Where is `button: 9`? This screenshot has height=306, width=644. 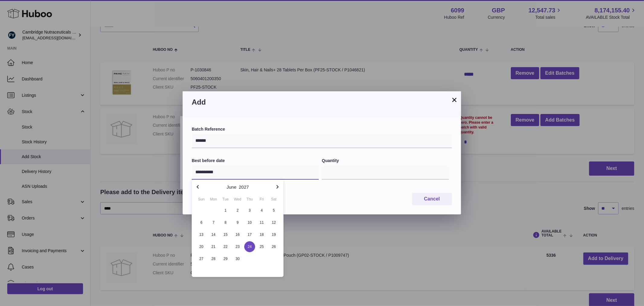
button: 9 is located at coordinates (238, 222).